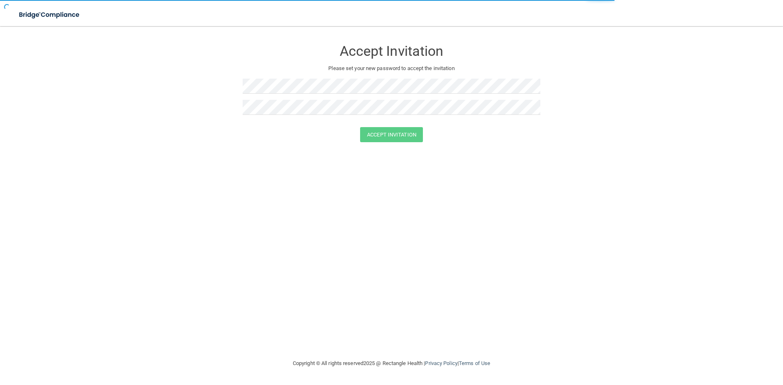  Describe the element at coordinates (392, 51) in the screenshot. I see `h3: Accept Invitation` at that location.